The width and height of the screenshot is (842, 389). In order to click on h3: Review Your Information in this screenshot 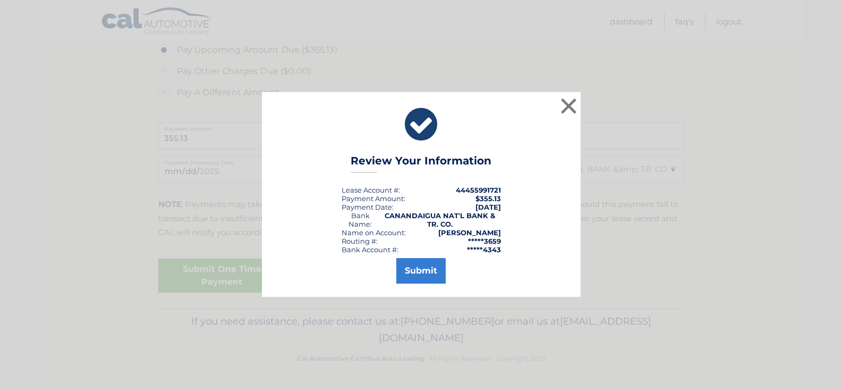, I will do `click(421, 163)`.